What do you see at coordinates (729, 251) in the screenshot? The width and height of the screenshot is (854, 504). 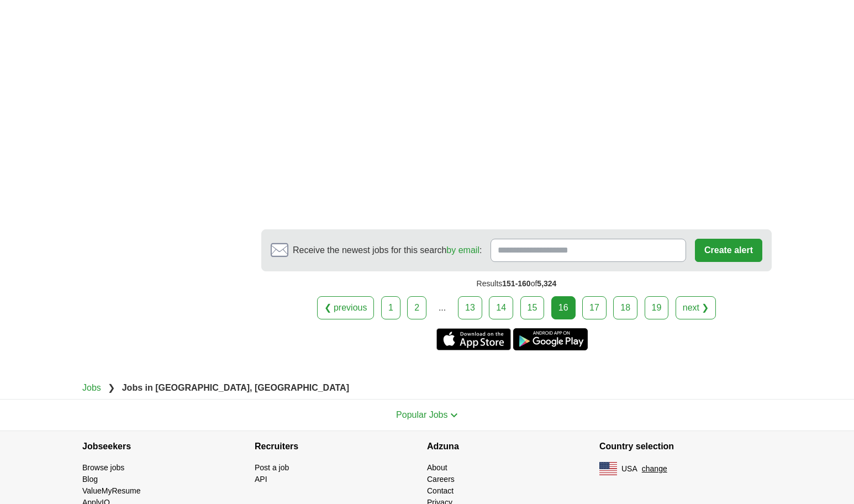 I see `button: Create alert` at bounding box center [729, 251].